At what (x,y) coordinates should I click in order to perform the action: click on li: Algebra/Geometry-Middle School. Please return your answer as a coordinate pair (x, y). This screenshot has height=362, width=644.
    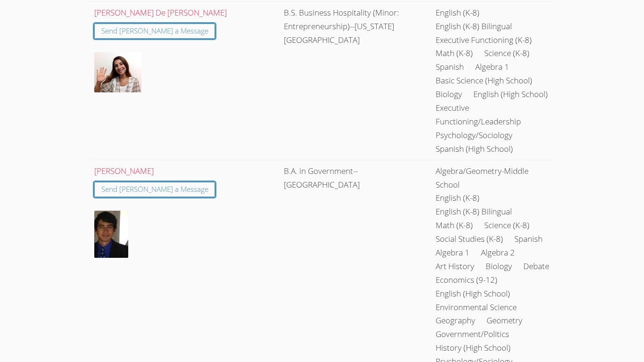
    Looking at the image, I should click on (492, 178).